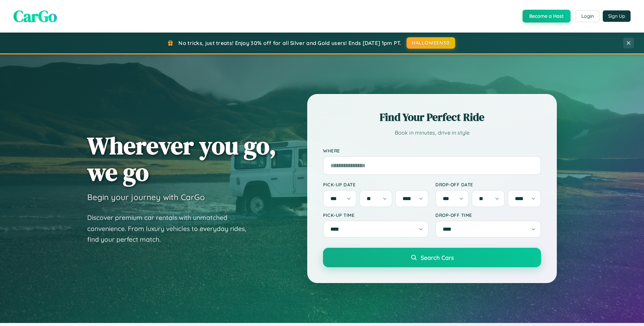  I want to click on button: Sign Up, so click(616, 16).